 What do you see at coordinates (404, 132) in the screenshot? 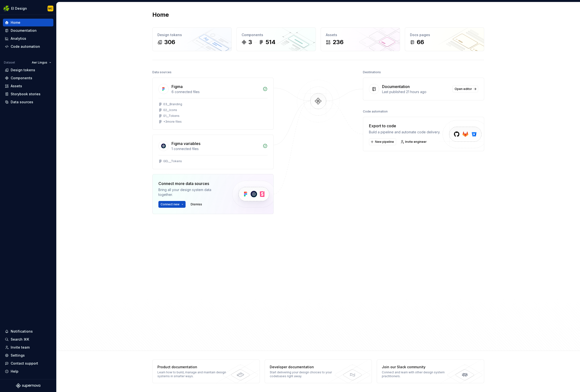
I see `div: Build a pipeline and automate code delivery.` at bounding box center [404, 132].